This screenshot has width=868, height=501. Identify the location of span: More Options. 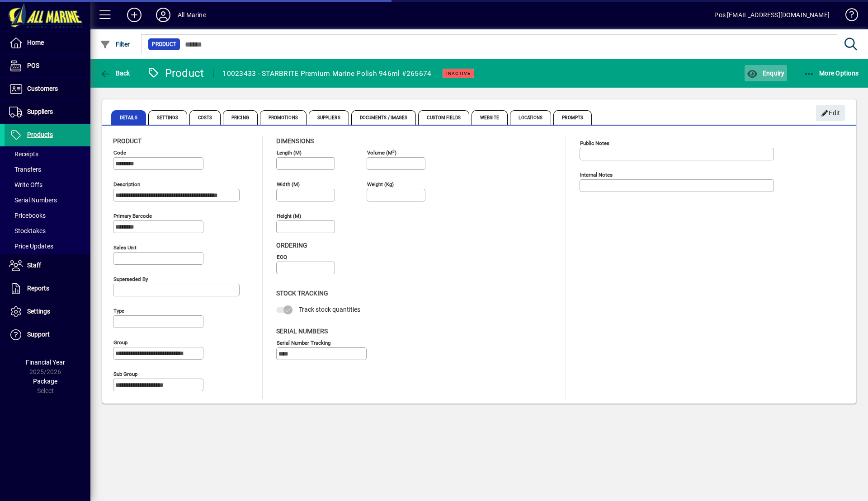
(831, 73).